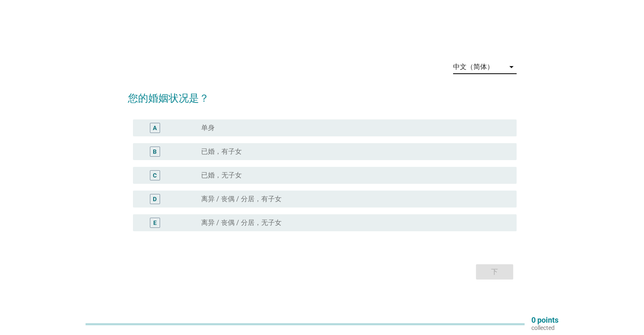 Image resolution: width=644 pixels, height=335 pixels. I want to click on label: 已婚，有子女, so click(221, 152).